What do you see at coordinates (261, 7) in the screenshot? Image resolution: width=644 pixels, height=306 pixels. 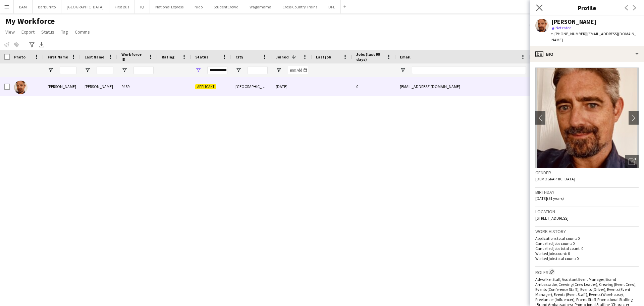 I see `button: Wagamama` at bounding box center [261, 7].